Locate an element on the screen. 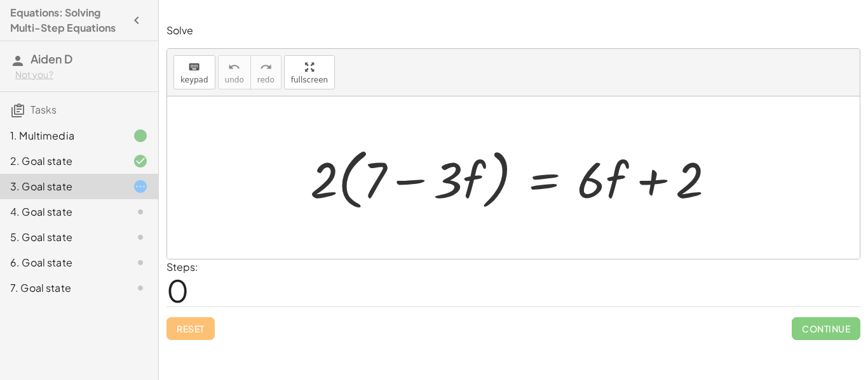 Image resolution: width=868 pixels, height=380 pixels. span: 0 is located at coordinates (177, 290).